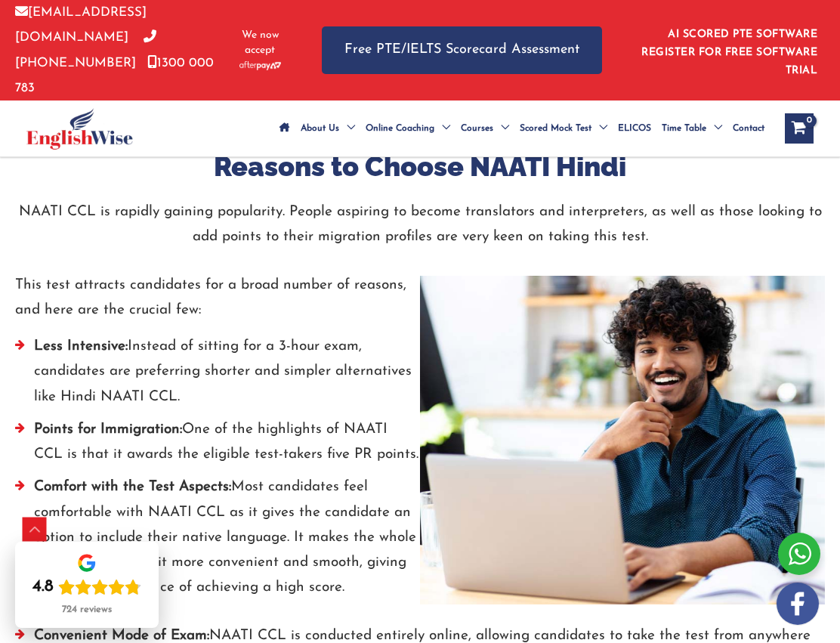 Image resolution: width=840 pixels, height=643 pixels. Describe the element at coordinates (114, 76) in the screenshot. I see `a: 1300 000 783` at that location.